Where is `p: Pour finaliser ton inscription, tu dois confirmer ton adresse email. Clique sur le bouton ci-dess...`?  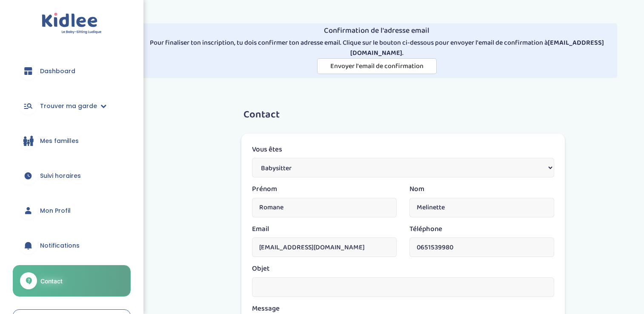 p: Pour finaliser ton inscription, tu dois confirmer ton adresse email. Clique sur le bouton ci-dess... is located at coordinates (376, 48).